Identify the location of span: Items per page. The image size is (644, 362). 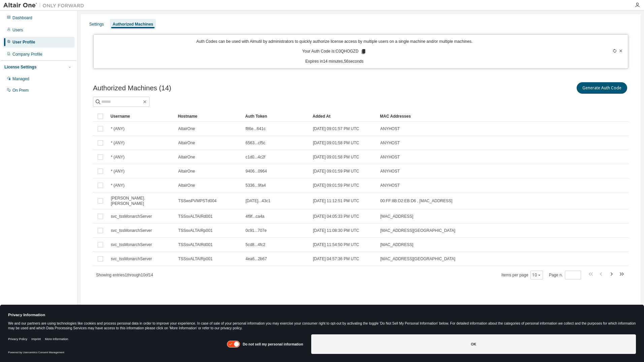
(522, 275).